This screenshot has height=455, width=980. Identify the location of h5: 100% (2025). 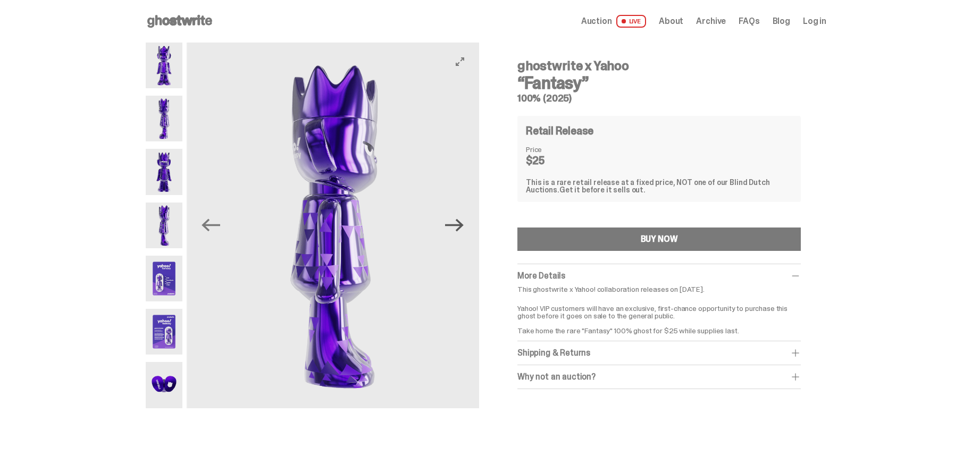
(659, 98).